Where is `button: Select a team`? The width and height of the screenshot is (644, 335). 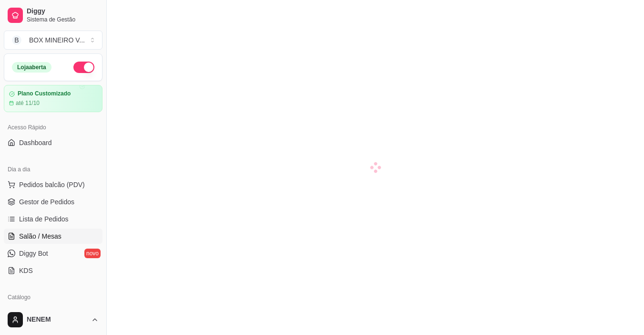 button: Select a team is located at coordinates (53, 40).